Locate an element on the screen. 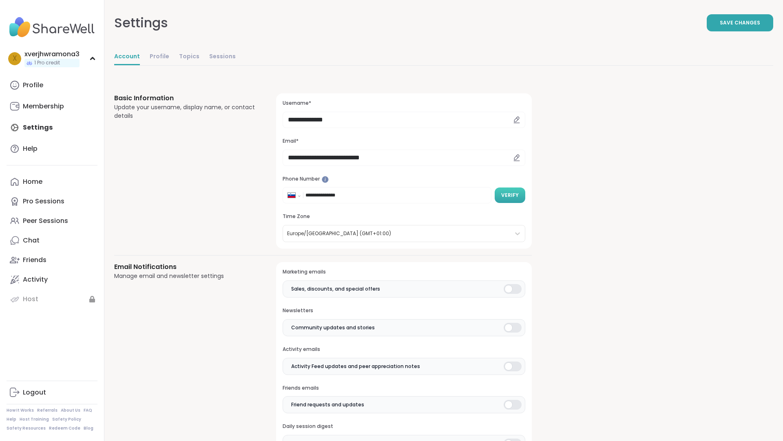 The width and height of the screenshot is (783, 441). a: Host is located at coordinates (52, 299).